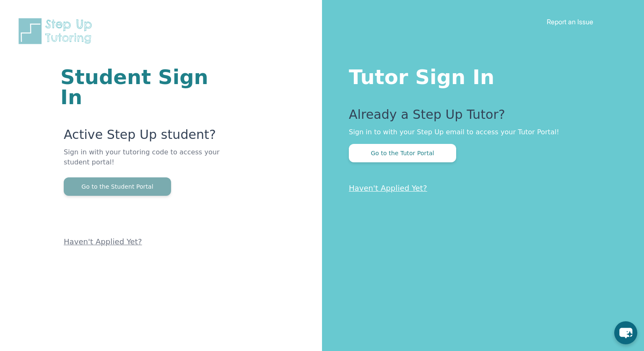  Describe the element at coordinates (570, 22) in the screenshot. I see `a: Report an Issue` at that location.